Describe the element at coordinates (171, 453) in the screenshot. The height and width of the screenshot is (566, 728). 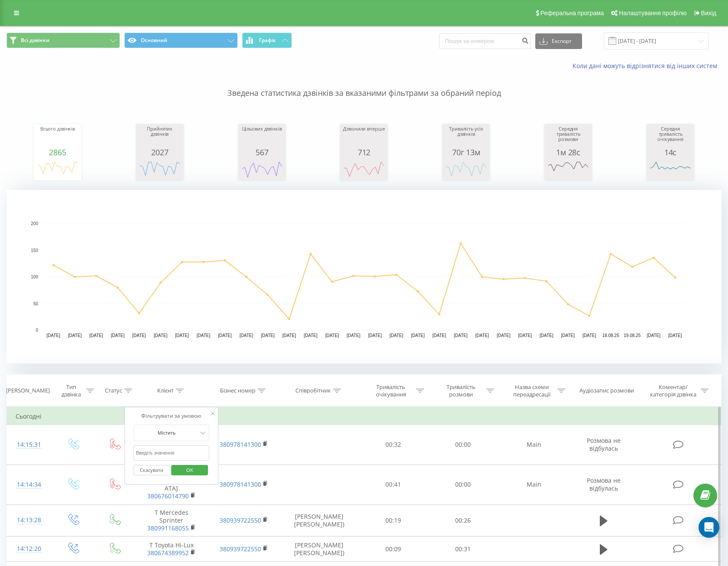
I see `input: Введіть значення` at that location.